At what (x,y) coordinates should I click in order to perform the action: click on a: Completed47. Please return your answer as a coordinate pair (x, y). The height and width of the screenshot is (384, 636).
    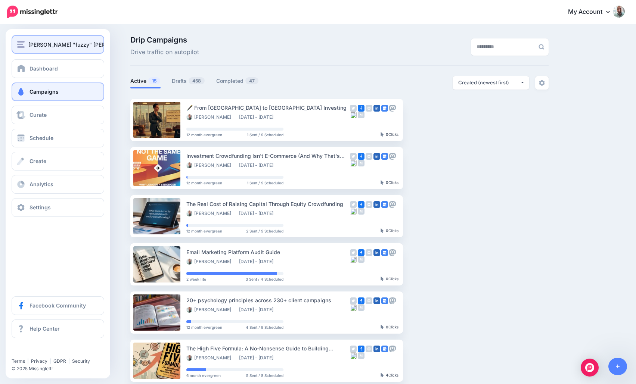
    Looking at the image, I should click on (238, 81).